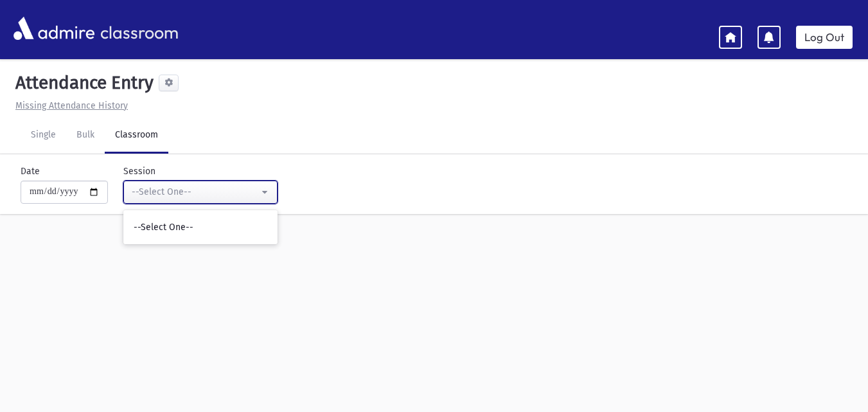 The width and height of the screenshot is (868, 412). I want to click on a: Missing Attendance History, so click(69, 105).